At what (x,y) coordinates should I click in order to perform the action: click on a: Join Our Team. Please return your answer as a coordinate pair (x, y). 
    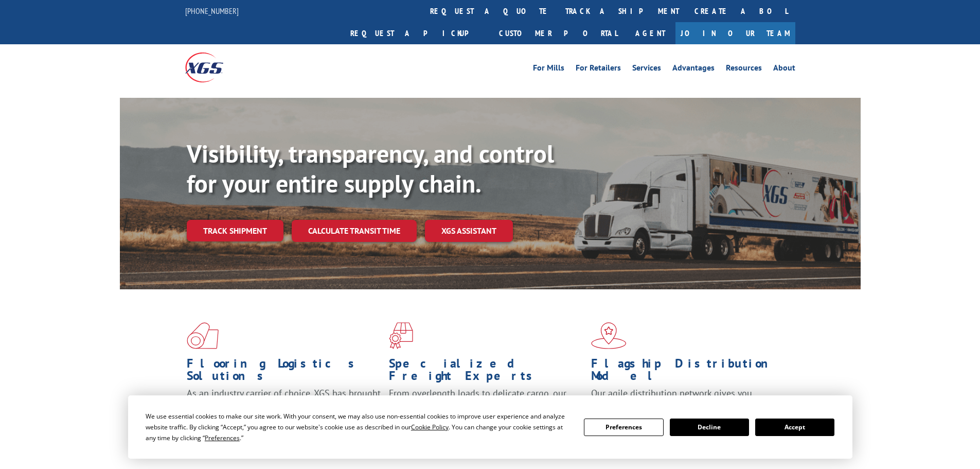
    Looking at the image, I should click on (735, 33).